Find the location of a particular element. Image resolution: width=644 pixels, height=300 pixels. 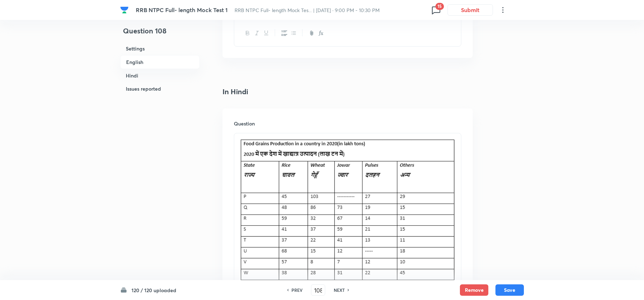

span: 15 is located at coordinates (440, 6).